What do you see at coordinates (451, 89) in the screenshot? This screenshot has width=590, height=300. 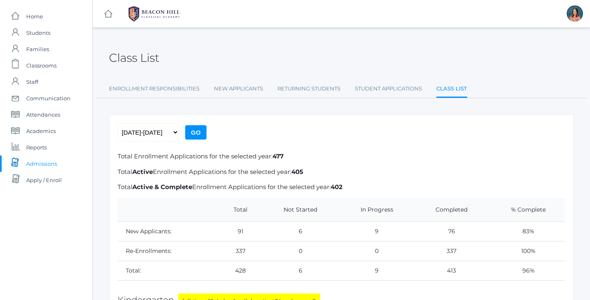 I see `a: Class List` at bounding box center [451, 89].